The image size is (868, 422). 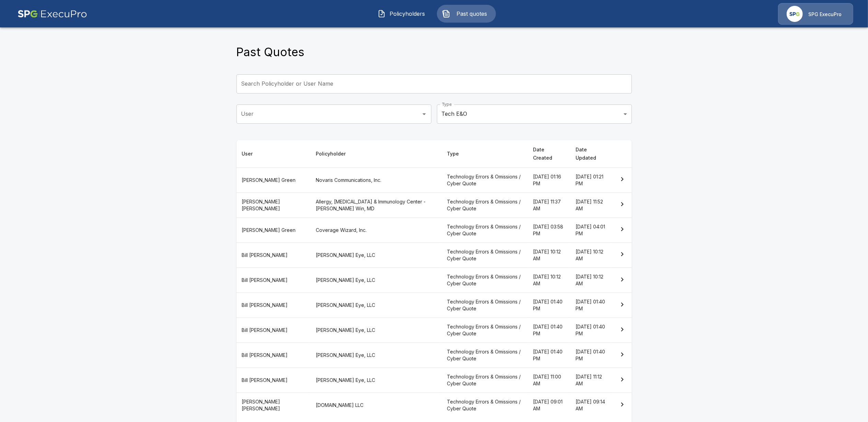 I want to click on img: Past quotes Icon, so click(x=446, y=13).